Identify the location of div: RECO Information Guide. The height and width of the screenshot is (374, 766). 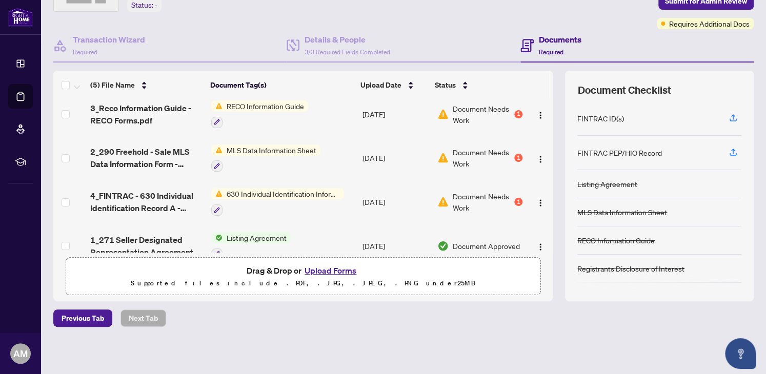
(616, 240).